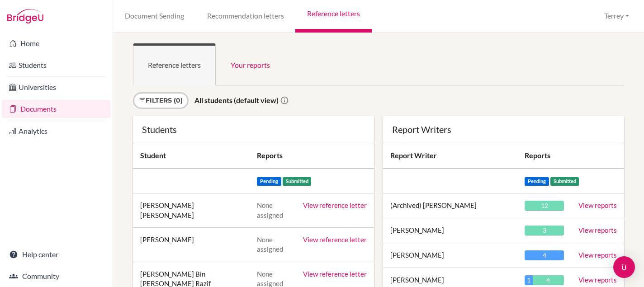  What do you see at coordinates (56, 87) in the screenshot?
I see `a: Universities` at bounding box center [56, 87].